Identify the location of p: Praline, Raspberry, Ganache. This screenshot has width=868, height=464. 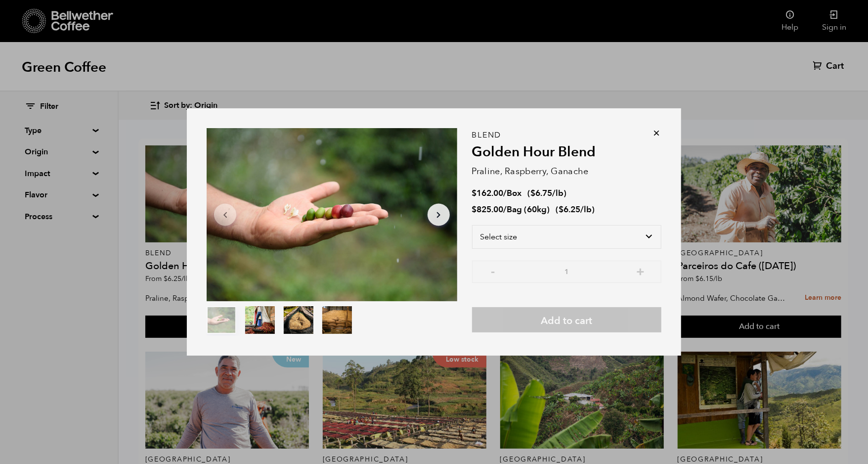
(567, 171).